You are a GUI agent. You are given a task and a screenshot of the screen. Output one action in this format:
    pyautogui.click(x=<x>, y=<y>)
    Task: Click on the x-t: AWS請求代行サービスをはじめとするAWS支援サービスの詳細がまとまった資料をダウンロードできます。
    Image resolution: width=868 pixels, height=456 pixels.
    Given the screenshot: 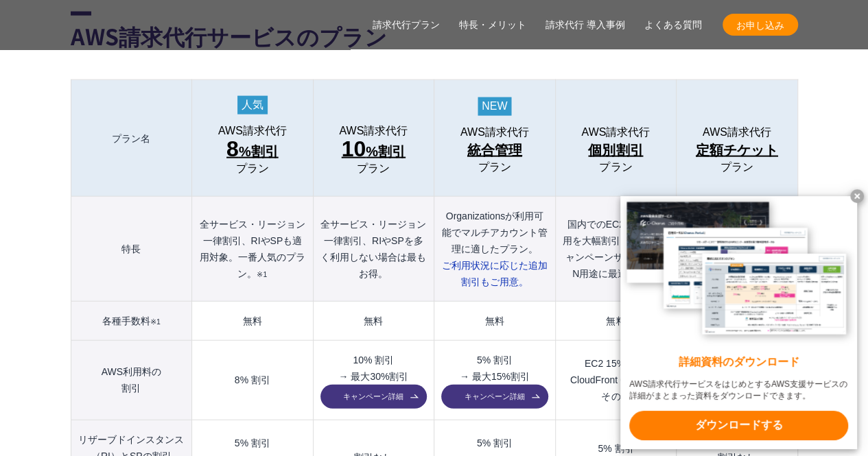 What is the action you would take?
    pyautogui.click(x=738, y=390)
    